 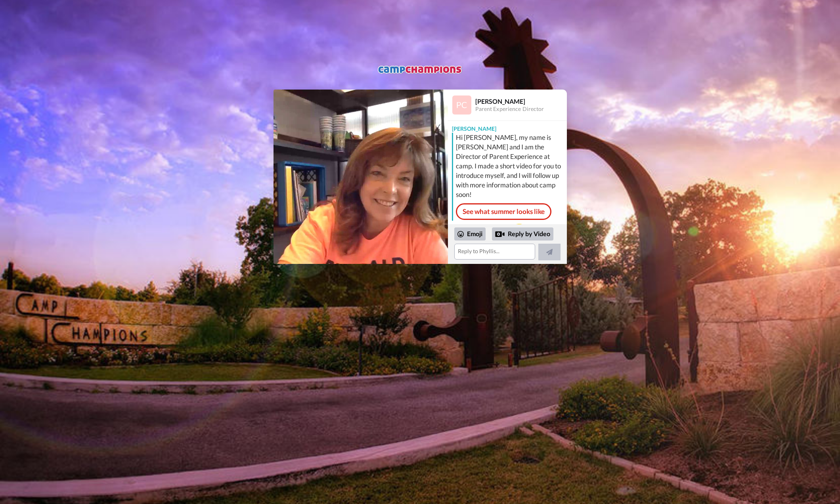 I want to click on img: logo, so click(x=420, y=69).